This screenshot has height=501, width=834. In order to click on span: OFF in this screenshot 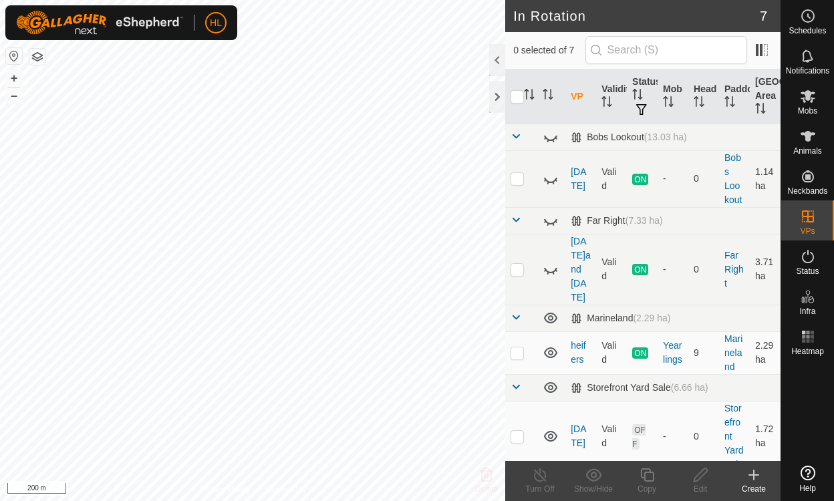, I will do `click(639, 437)`.